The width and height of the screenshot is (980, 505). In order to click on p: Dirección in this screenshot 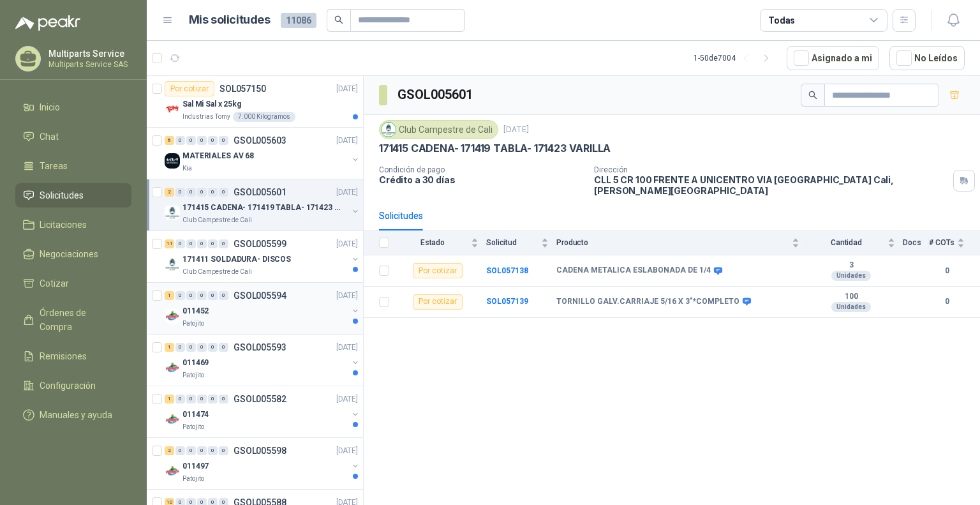, I will do `click(771, 170)`.